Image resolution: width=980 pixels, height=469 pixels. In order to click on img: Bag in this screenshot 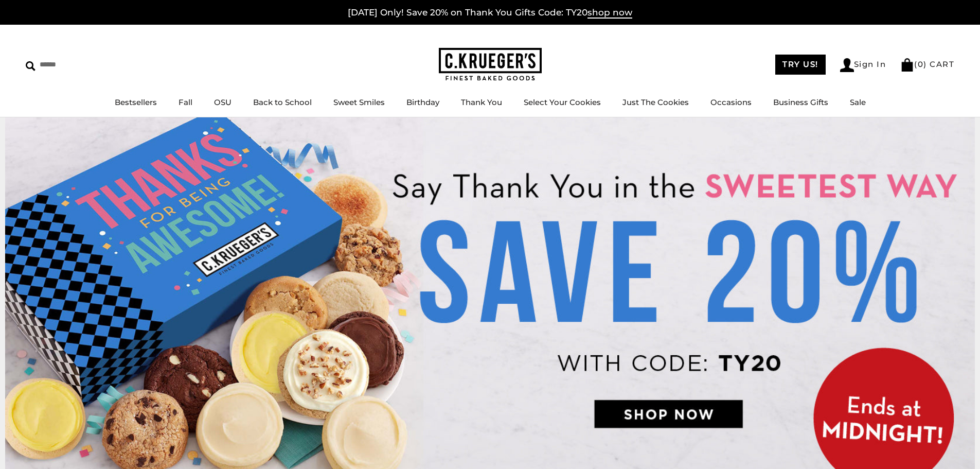, I will do `click(907, 65)`.